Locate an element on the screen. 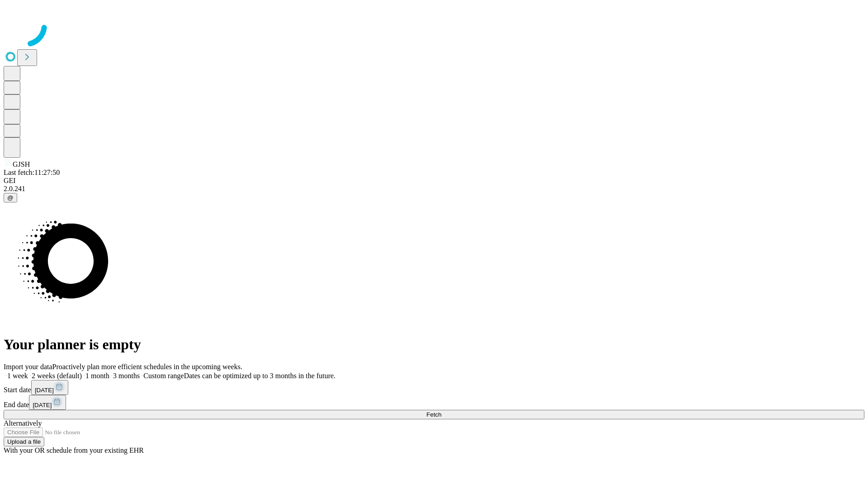 The image size is (868, 488). div: Start date is located at coordinates (434, 387).